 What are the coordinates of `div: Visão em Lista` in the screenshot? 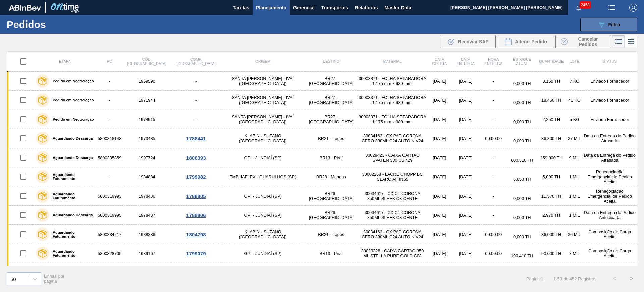 It's located at (618, 42).